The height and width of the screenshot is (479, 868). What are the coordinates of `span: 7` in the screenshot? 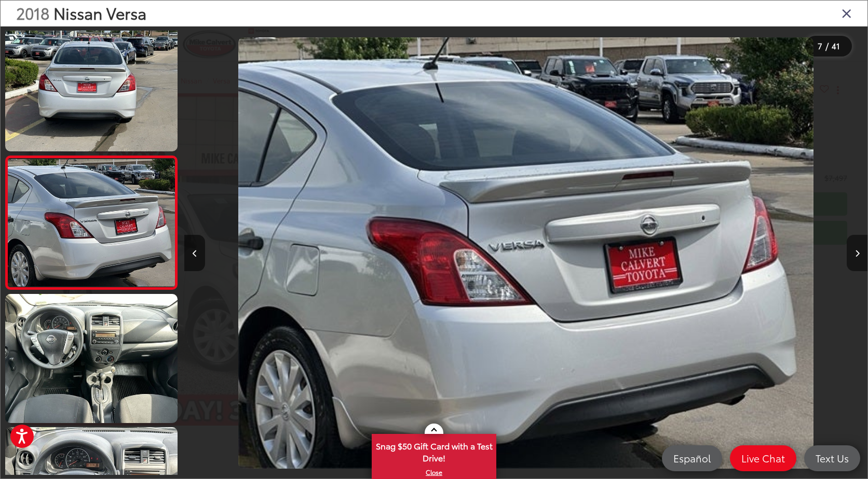 It's located at (820, 45).